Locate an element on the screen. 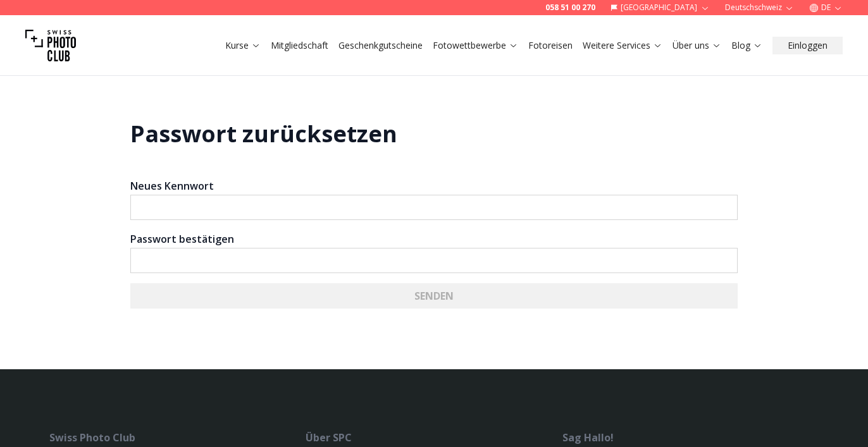 The image size is (868, 447). h1: Passwort zurücksetzen is located at coordinates (434, 134).